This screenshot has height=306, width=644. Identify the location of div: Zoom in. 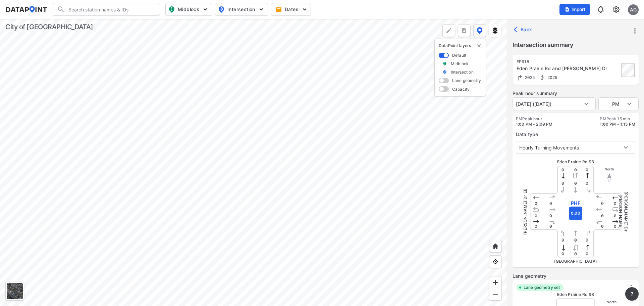
(496, 283).